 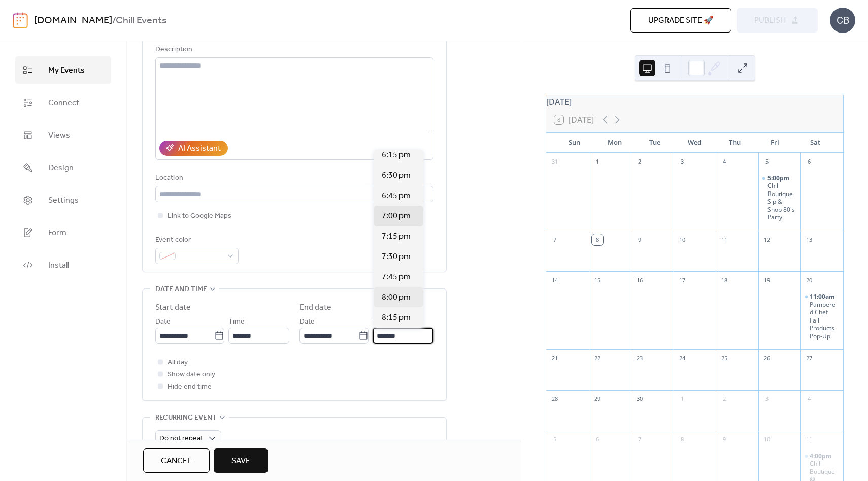 I want to click on div: Sat, so click(x=815, y=143).